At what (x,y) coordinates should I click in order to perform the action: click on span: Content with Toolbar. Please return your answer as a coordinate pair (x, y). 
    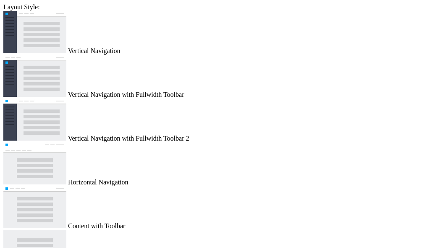
    Looking at the image, I should click on (97, 225).